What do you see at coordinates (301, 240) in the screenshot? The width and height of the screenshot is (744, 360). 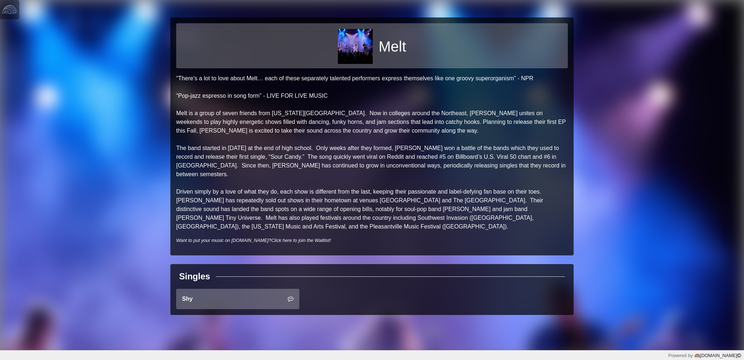 I see `a: Click here to join the Waitlist!` at bounding box center [301, 240].